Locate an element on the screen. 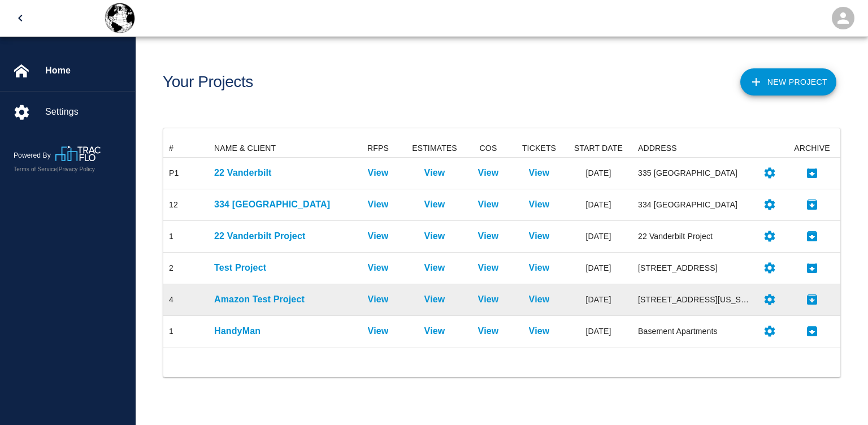 This screenshot has width=868, height=425. div: 2 is located at coordinates (171, 268).